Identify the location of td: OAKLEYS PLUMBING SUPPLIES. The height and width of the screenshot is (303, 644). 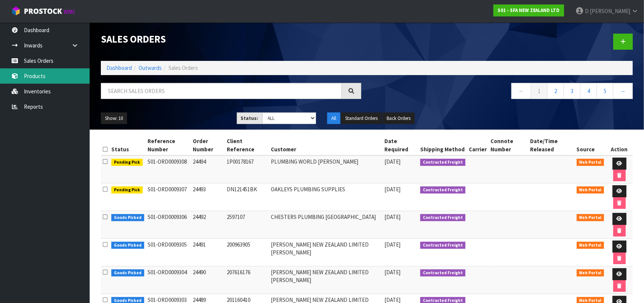
(326, 197).